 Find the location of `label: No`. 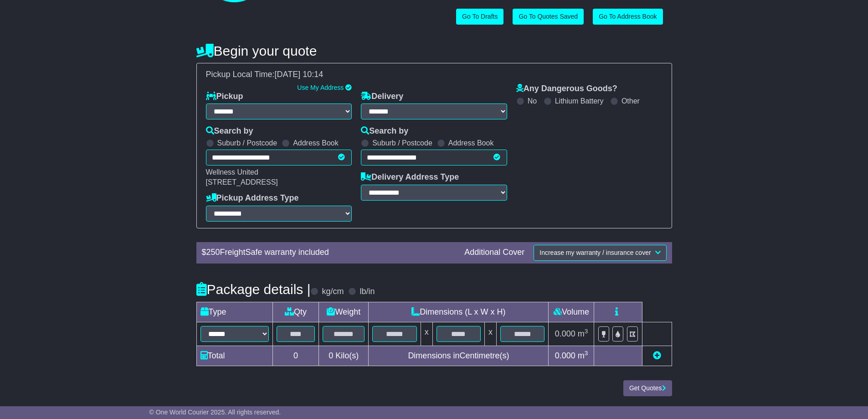

label: No is located at coordinates (532, 100).